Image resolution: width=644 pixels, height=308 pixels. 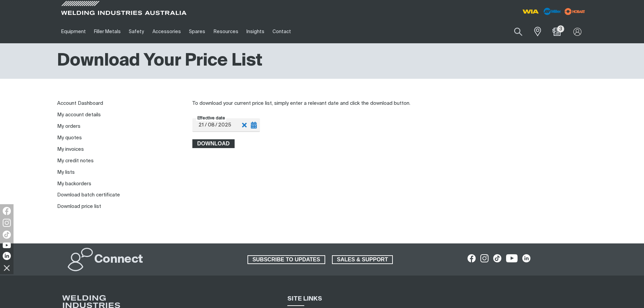 I want to click on a: Account Dashboard, so click(x=80, y=103).